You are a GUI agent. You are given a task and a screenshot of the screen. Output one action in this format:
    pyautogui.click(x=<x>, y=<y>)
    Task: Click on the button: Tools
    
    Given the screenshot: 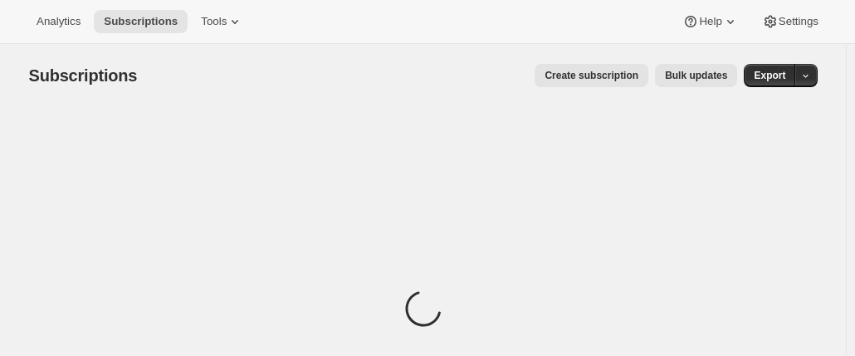 What is the action you would take?
    pyautogui.click(x=222, y=22)
    